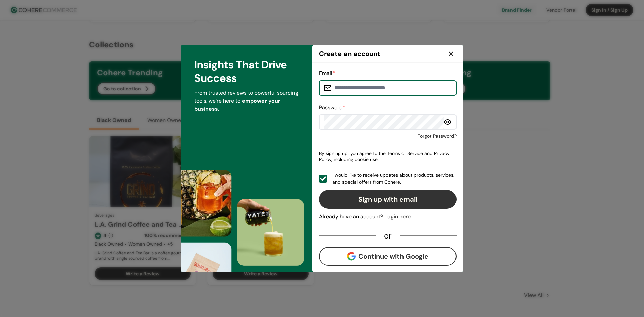 The height and width of the screenshot is (317, 644). I want to click on label: Email, so click(327, 73).